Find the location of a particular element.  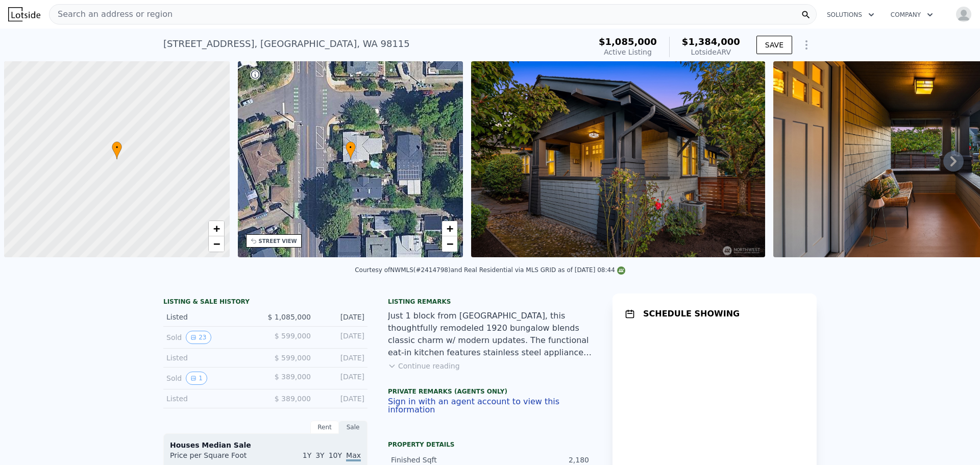

button: Company is located at coordinates (912, 15).